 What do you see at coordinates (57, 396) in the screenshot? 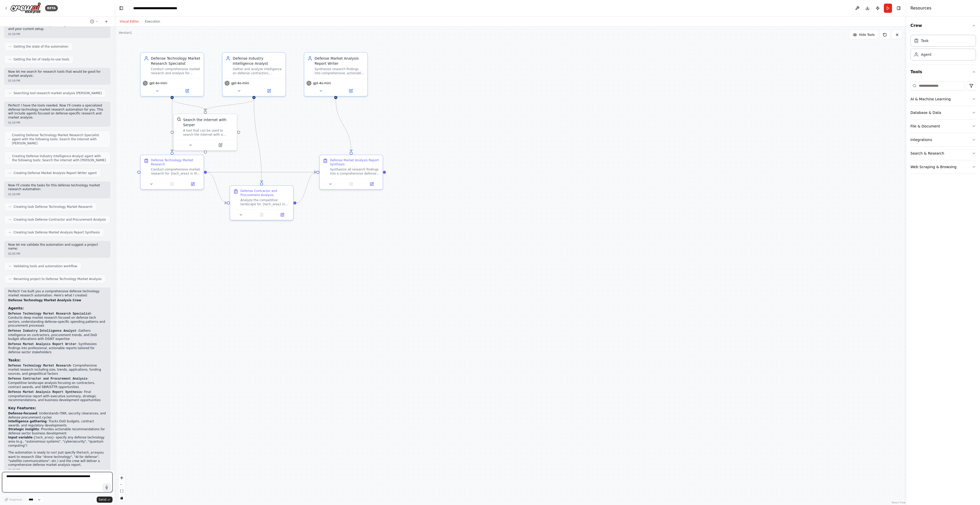
I see `p: - Final comprehensive report with executive summary, strategic recommendations, and business deve...` at bounding box center [57, 396].